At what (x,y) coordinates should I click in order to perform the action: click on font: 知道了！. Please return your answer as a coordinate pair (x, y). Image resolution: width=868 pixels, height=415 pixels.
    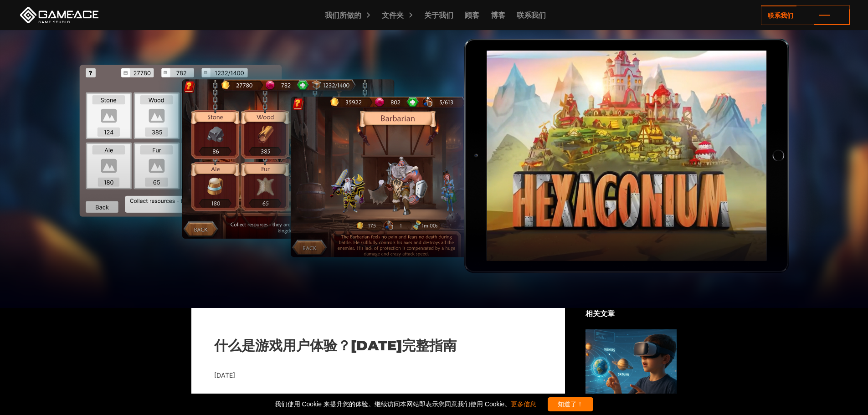
    Looking at the image, I should click on (570, 404).